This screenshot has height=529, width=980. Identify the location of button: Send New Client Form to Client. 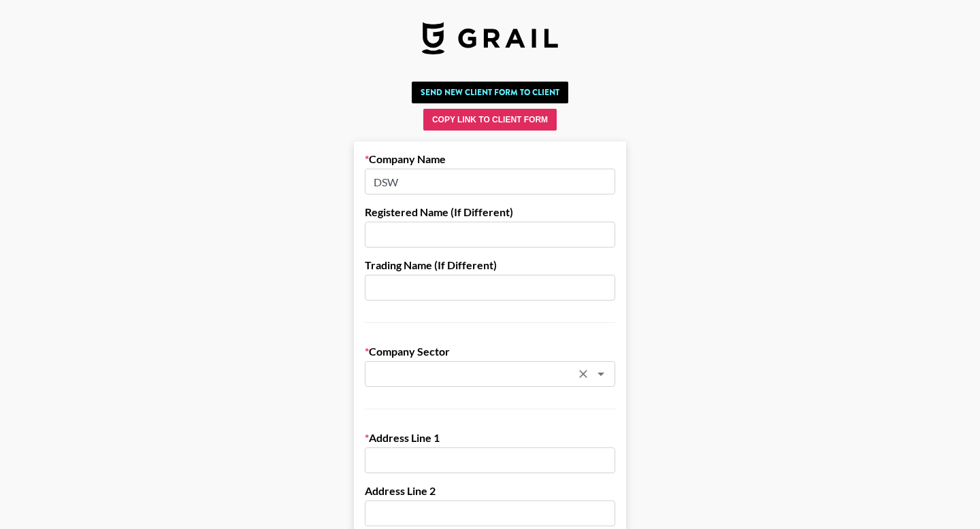
(490, 92).